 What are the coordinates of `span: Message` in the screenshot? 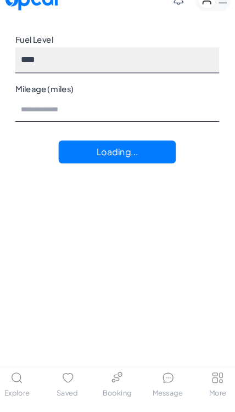 It's located at (164, 394).